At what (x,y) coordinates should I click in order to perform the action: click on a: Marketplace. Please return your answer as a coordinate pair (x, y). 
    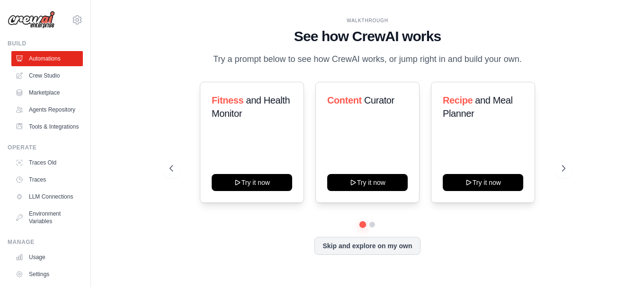
    Looking at the image, I should click on (47, 93).